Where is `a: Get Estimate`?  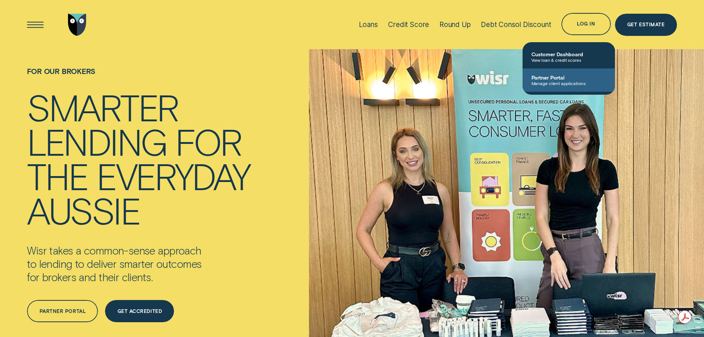 a: Get Estimate is located at coordinates (646, 25).